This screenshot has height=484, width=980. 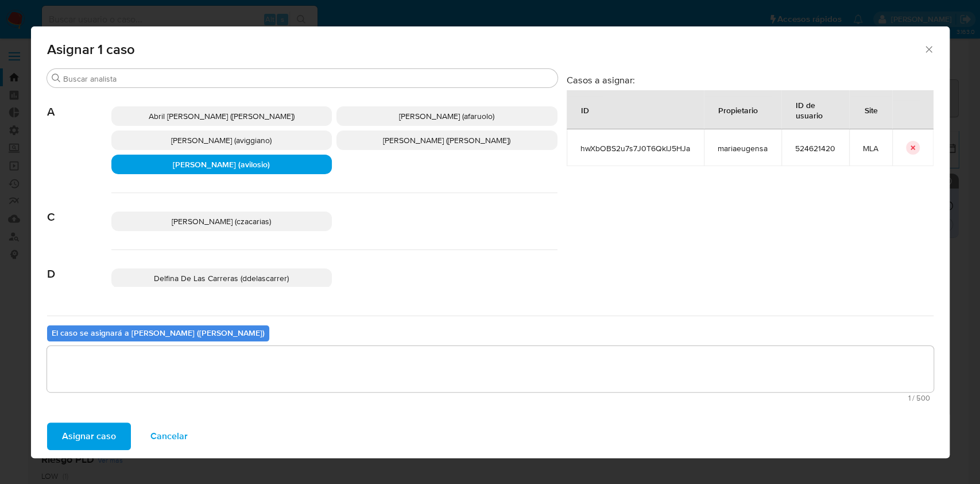 What do you see at coordinates (221, 278) in the screenshot?
I see `span: Delfina De Las Carreras (ddelascarrer)` at bounding box center [221, 278].